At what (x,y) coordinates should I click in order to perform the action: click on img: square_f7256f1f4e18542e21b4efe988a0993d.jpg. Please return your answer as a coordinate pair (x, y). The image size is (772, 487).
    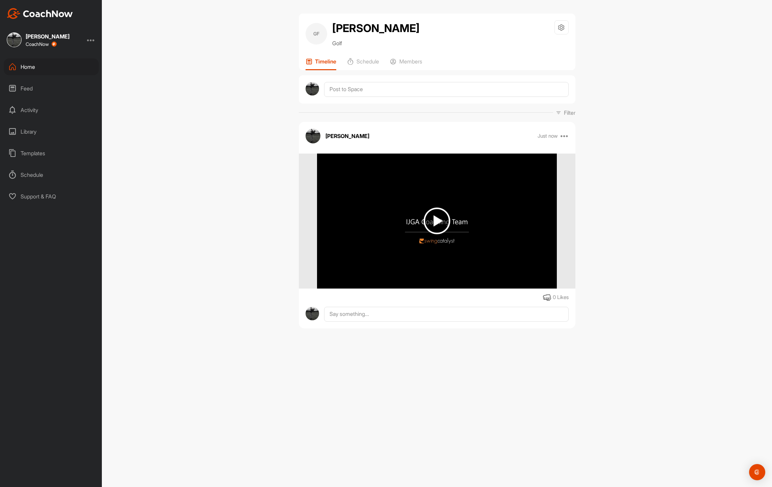
    Looking at the image, I should click on (14, 40).